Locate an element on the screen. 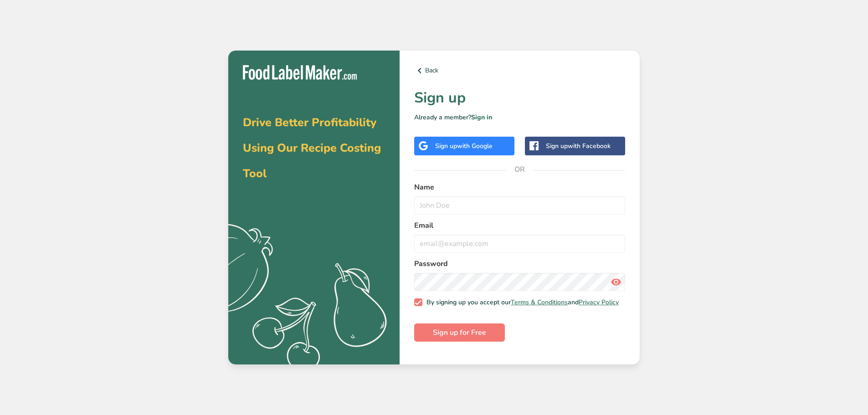 The height and width of the screenshot is (415, 868). span: OR is located at coordinates (520, 170).